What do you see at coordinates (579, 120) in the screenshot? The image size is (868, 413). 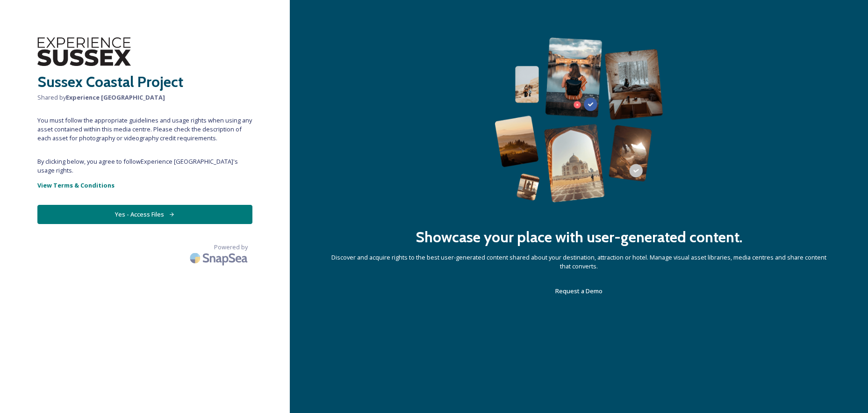 I see `img: 63b42ca75bacad526042e722_Group%20154-p-800.png` at bounding box center [579, 120].